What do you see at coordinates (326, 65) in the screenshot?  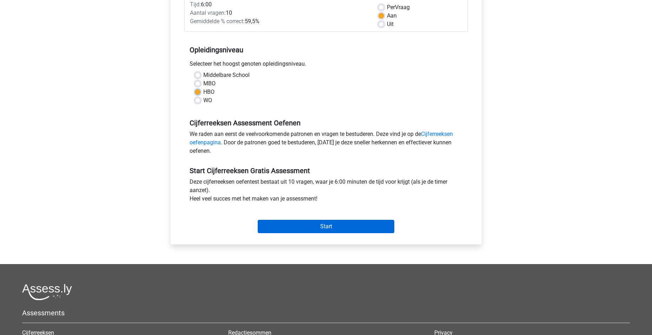 I see `div: Selecteer het hoogst genoten opleidingsniveau.` at bounding box center [326, 65].